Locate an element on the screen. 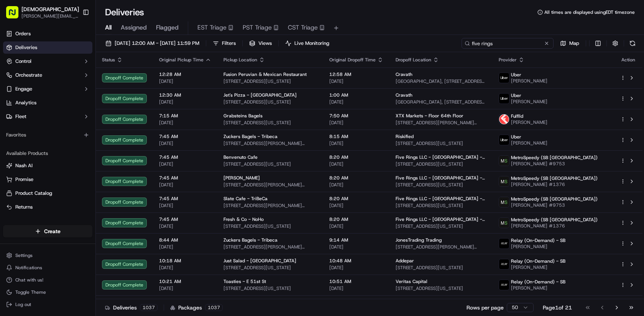 Image resolution: width=644 pixels, height=316 pixels. span: 7:15 AM is located at coordinates (185, 115).